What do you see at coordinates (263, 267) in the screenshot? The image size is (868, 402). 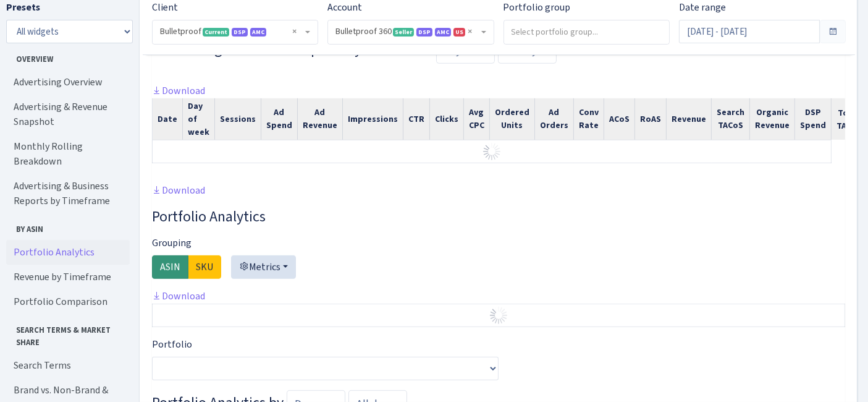 I see `button: Metrics` at bounding box center [263, 267].